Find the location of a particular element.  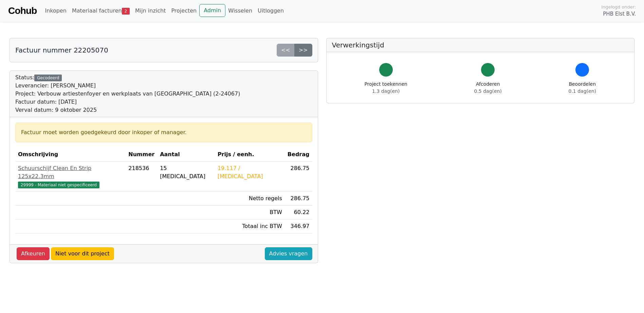

span: 1.3 dag(en) is located at coordinates (386, 91).